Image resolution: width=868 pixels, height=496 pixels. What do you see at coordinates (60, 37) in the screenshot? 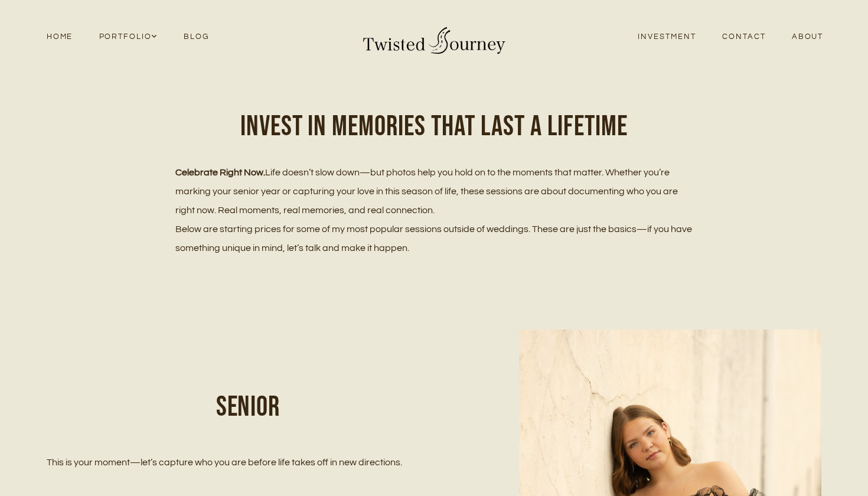
I see `a: Home` at bounding box center [60, 37].